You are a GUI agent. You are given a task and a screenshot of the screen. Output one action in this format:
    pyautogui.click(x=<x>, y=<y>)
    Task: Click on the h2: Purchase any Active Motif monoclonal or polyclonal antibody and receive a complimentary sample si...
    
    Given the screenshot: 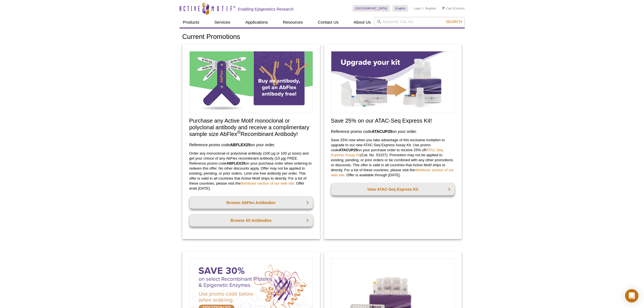 What is the action you would take?
    pyautogui.click(x=251, y=128)
    